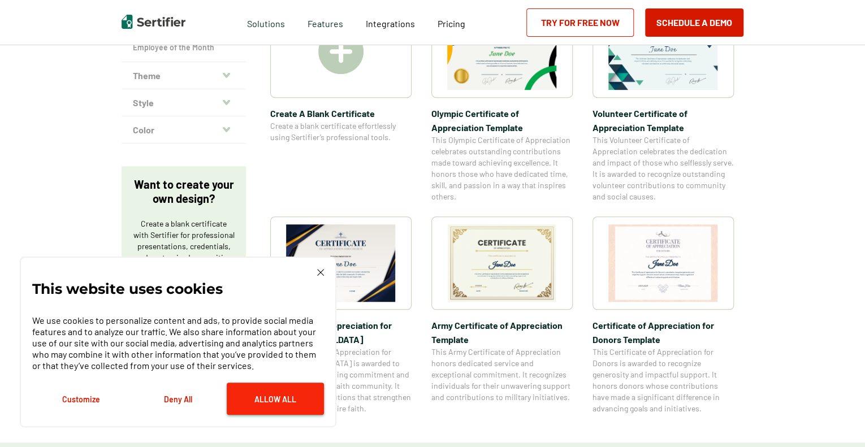 The height and width of the screenshot is (447, 865). What do you see at coordinates (184, 103) in the screenshot?
I see `button: Style` at bounding box center [184, 103].